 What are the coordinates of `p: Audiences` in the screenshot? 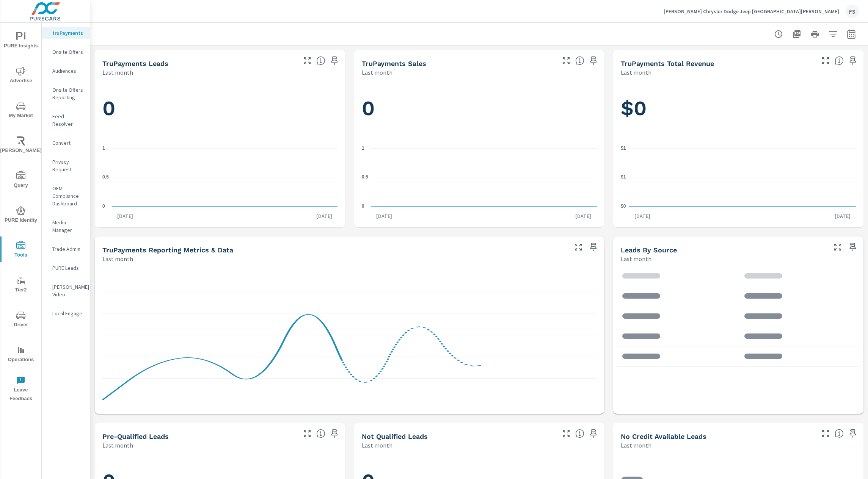 It's located at (68, 71).